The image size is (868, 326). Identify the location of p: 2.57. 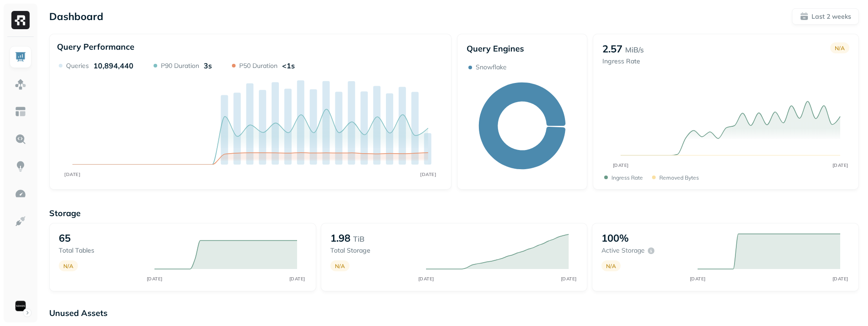
(612, 49).